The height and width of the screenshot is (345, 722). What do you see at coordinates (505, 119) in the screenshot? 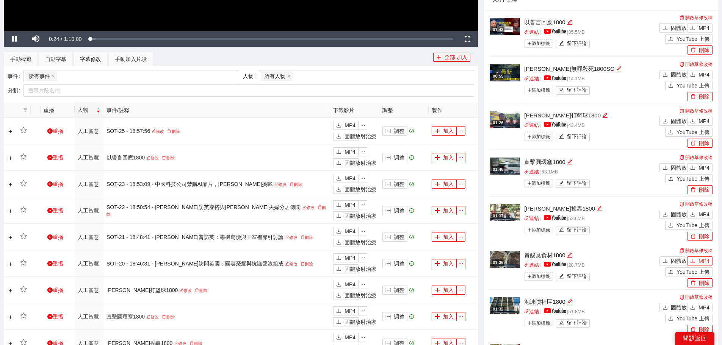
I see `img: 4af01020-baee-4513-85e5-3fc77ead1ba3.jpg` at bounding box center [505, 119].